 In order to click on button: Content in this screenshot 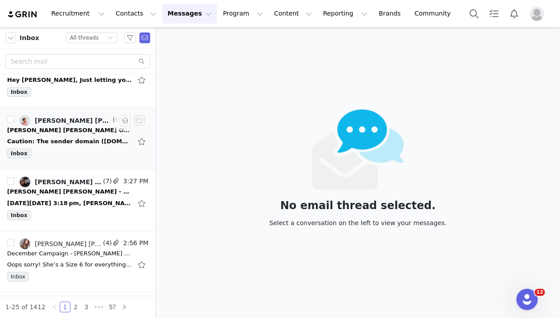, I will do `click(293, 13)`.